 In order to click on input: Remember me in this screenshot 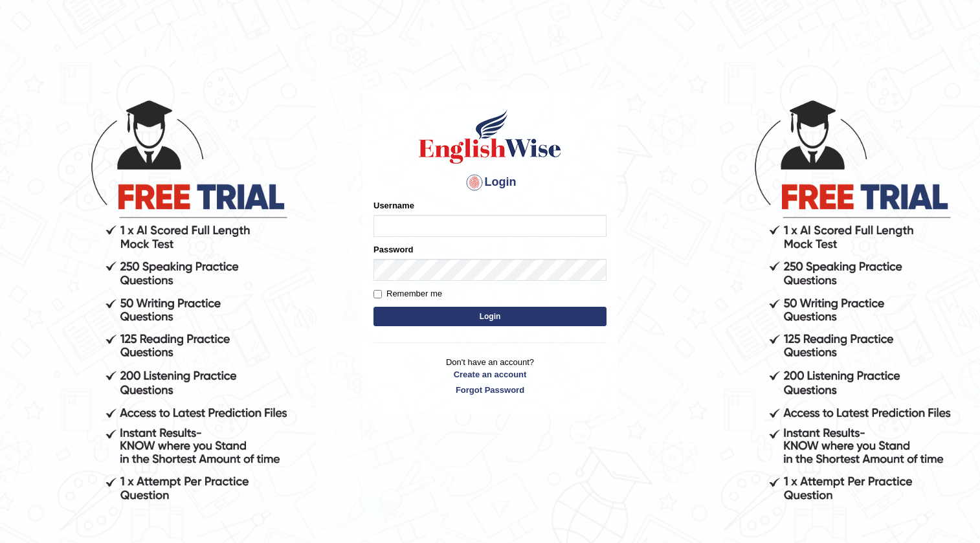, I will do `click(378, 294)`.